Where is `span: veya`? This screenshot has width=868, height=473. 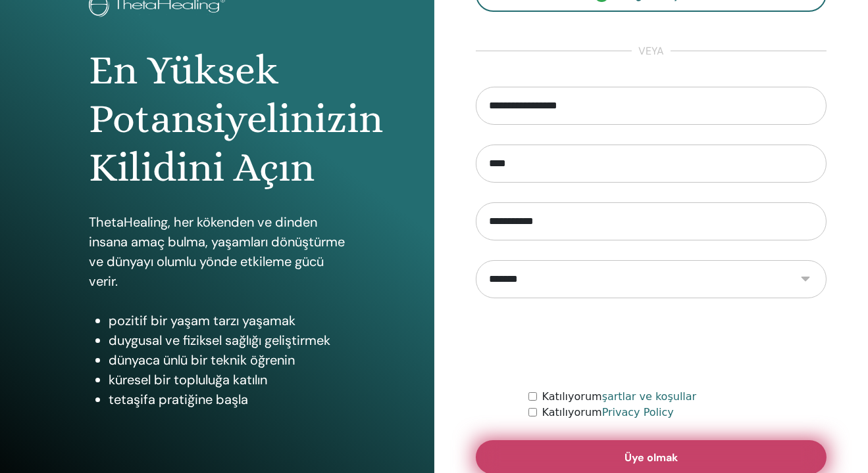
span: veya is located at coordinates (651, 51).